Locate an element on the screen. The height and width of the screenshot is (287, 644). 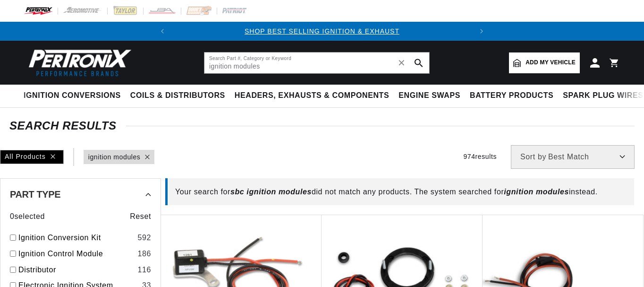
span: 974 results is located at coordinates (479, 156).